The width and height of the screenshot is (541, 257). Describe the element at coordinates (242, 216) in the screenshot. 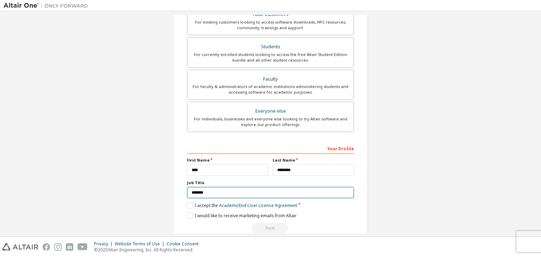

I see `label: I would like to receive marketing emails from Altair` at that location.